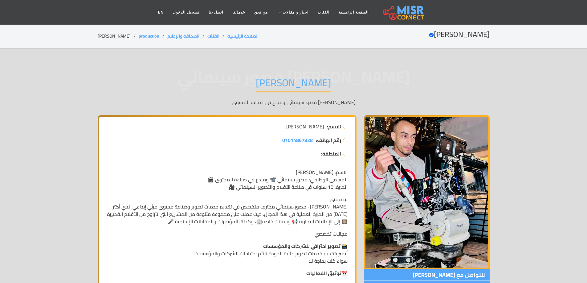 This screenshot has width=587, height=283. I want to click on svg: Verified account, so click(431, 35).